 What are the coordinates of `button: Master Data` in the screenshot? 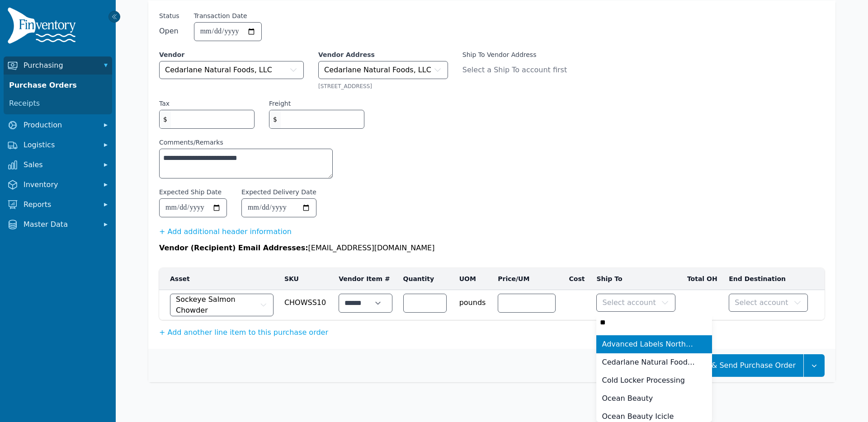 It's located at (58, 224).